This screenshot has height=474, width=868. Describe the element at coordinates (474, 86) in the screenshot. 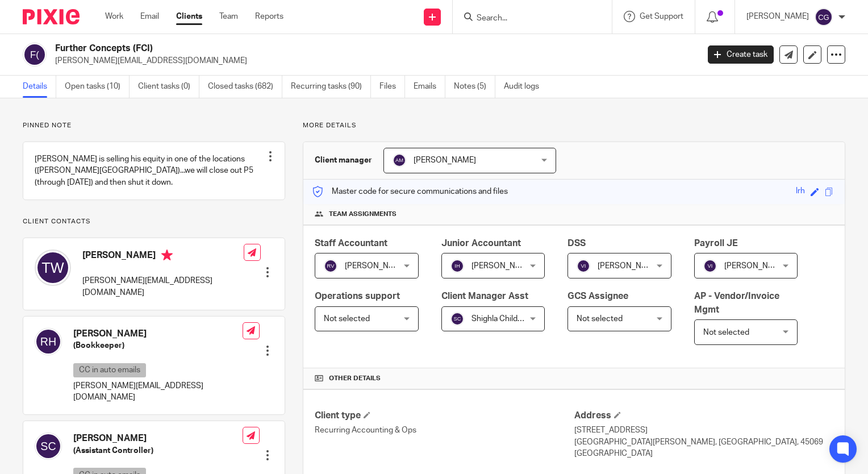

I see `a: Notes (5)` at that location.